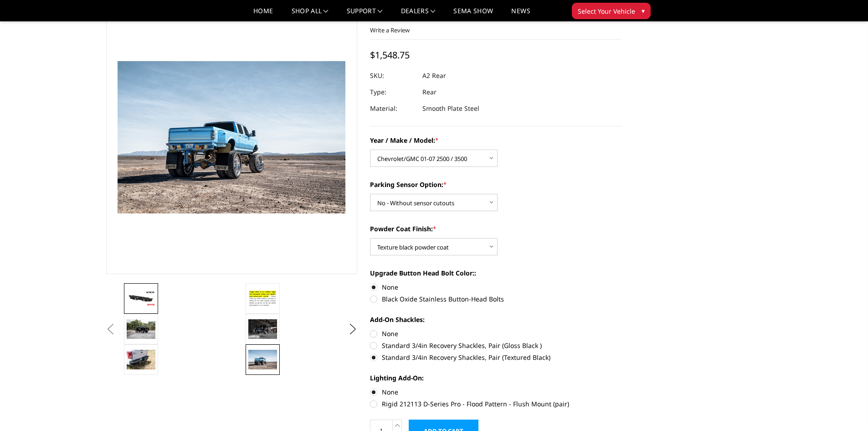 Image resolution: width=868 pixels, height=431 pixels. I want to click on label: Lighting Add-On:, so click(496, 378).